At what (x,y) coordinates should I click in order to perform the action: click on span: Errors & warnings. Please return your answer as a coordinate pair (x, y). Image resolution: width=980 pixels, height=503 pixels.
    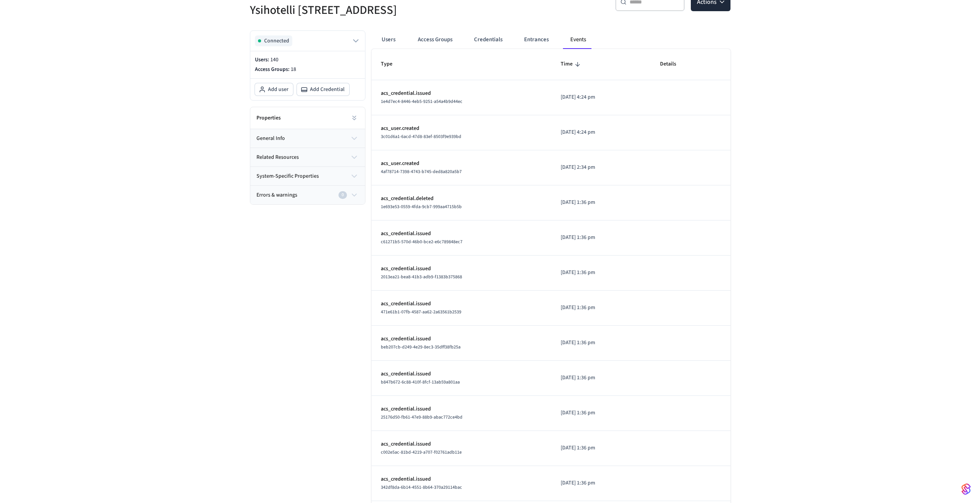
    Looking at the image, I should click on (276, 195).